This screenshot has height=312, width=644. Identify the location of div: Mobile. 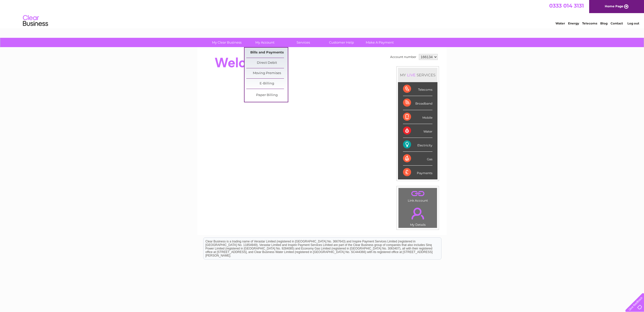
(418, 117).